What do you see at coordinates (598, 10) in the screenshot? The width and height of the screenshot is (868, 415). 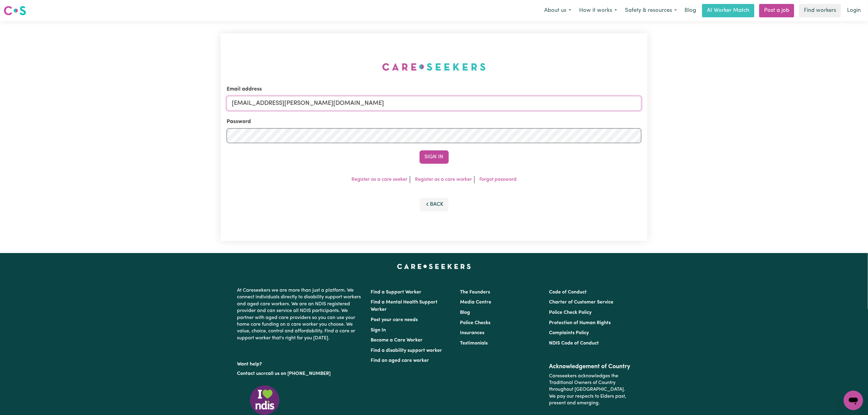 I see `button: How it works` at bounding box center [598, 10].